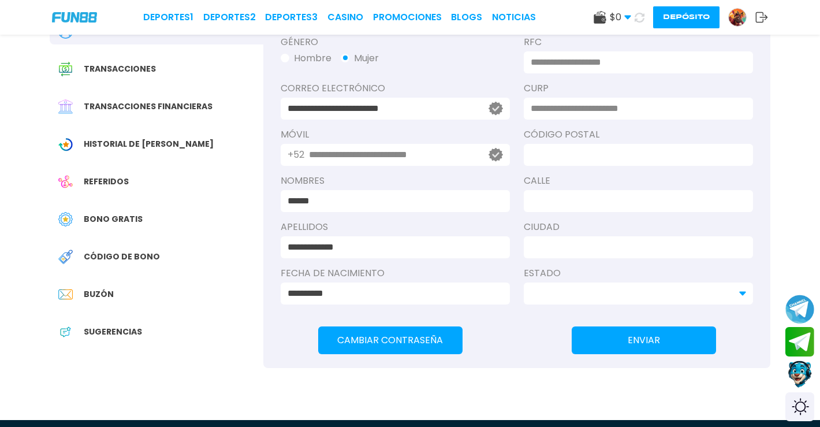  Describe the element at coordinates (113, 332) in the screenshot. I see `span: Sugerencias` at that location.